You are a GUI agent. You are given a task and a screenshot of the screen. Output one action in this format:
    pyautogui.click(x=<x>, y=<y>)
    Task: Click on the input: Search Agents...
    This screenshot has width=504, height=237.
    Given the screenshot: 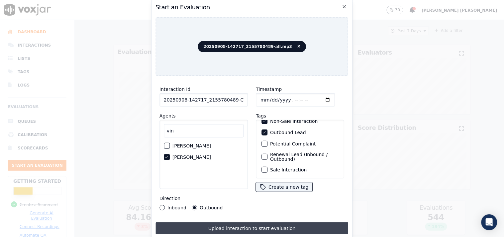 What is the action you would take?
    pyautogui.click(x=204, y=131)
    